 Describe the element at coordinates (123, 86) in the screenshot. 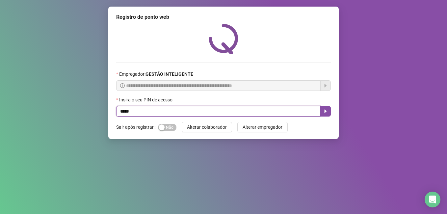

I see `span: info-circle` at that location.